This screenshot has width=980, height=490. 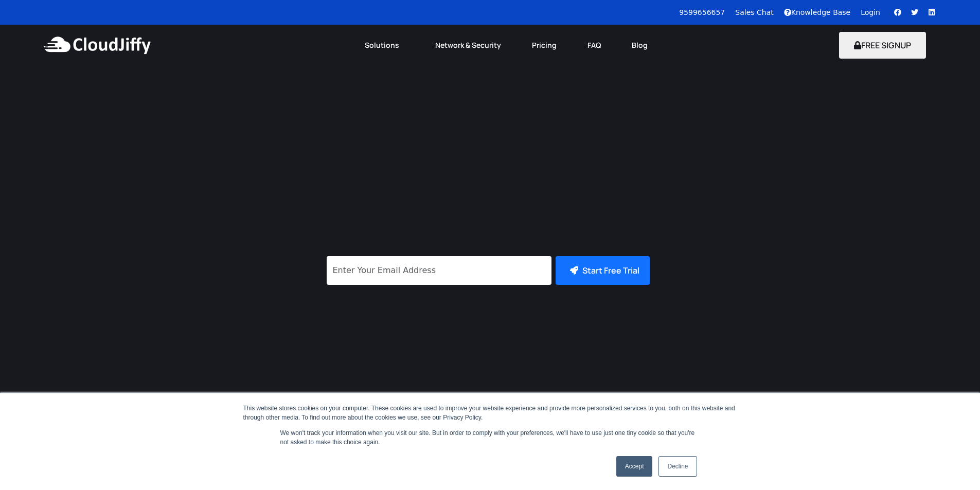 What do you see at coordinates (883, 45) in the screenshot?
I see `a: FREE SIGNUP` at bounding box center [883, 45].